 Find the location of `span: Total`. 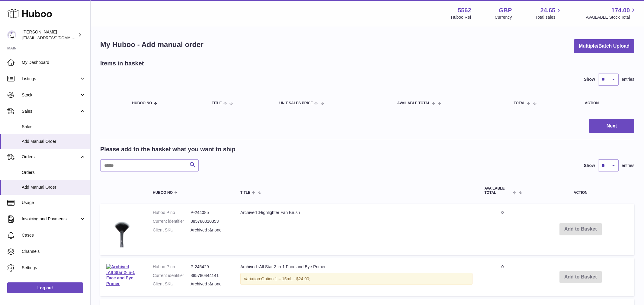

span: Total is located at coordinates (519, 103).